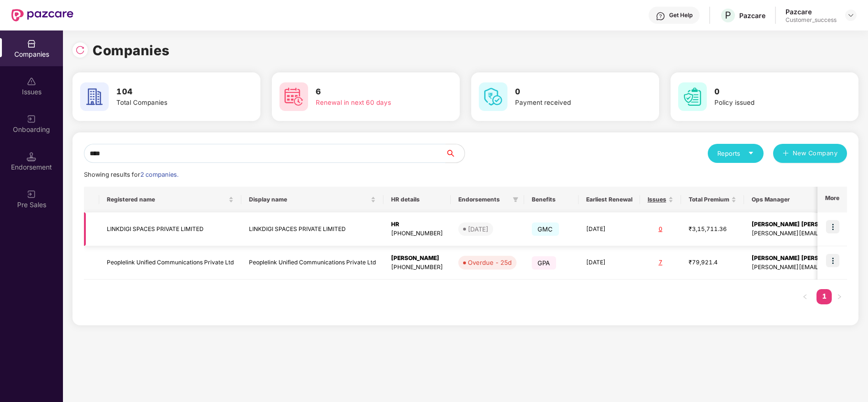 The image size is (868, 402). I want to click on div: Payment received, so click(571, 103).